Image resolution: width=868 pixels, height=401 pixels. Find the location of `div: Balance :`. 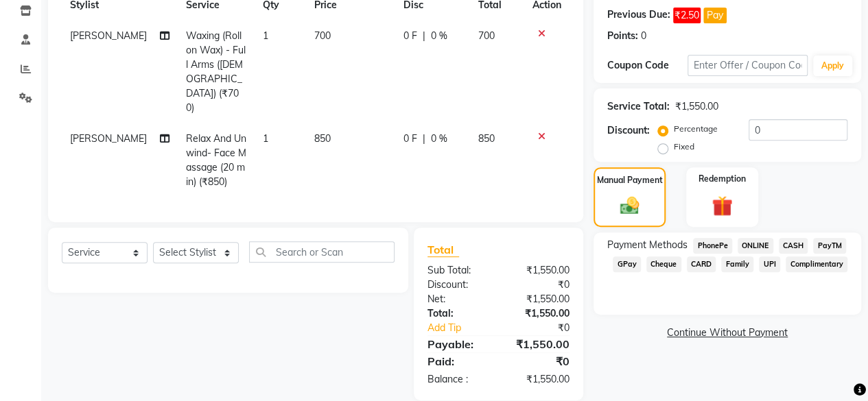

div: Balance : is located at coordinates (457, 380).